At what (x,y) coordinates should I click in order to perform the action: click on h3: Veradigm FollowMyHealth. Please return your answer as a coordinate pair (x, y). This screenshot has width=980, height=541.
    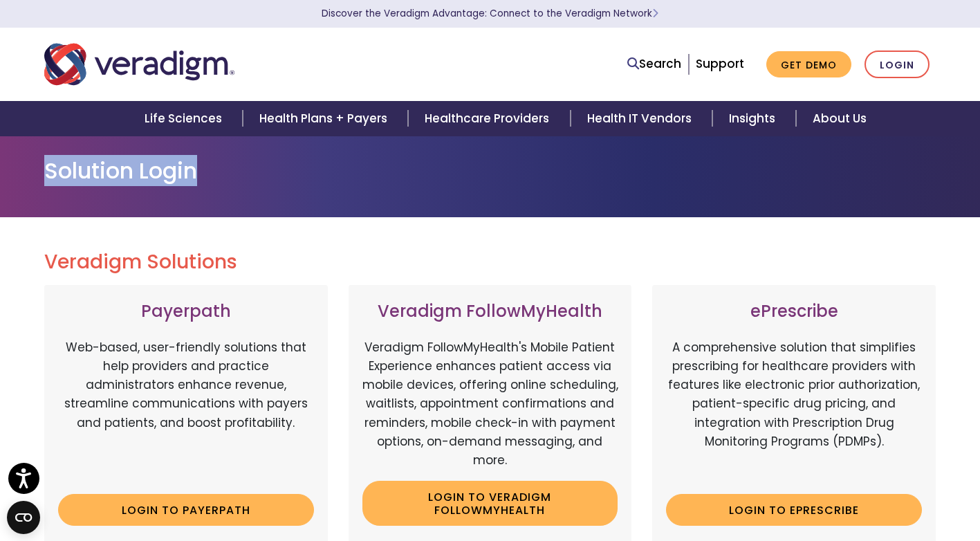
    Looking at the image, I should click on (490, 311).